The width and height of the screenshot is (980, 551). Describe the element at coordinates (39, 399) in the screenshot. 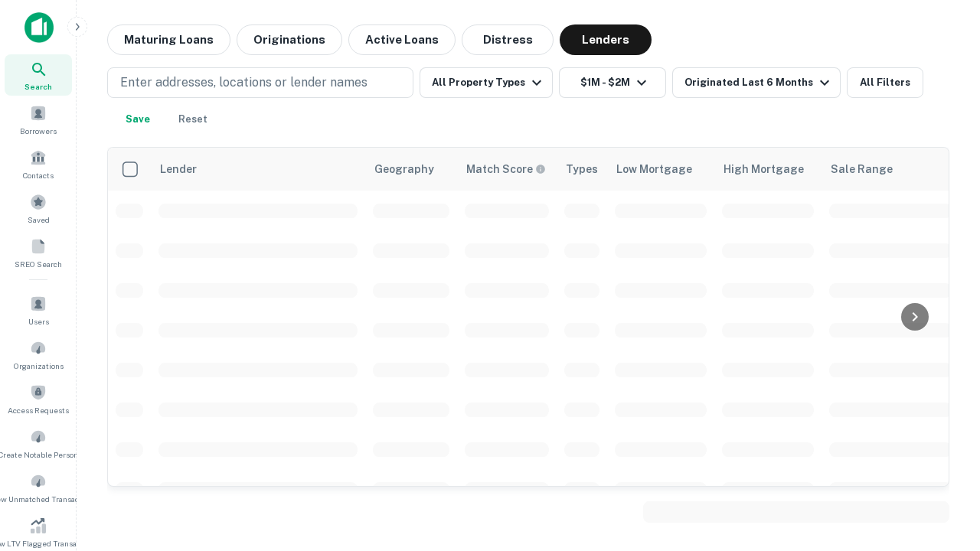

I see `a: Access Requests` at that location.